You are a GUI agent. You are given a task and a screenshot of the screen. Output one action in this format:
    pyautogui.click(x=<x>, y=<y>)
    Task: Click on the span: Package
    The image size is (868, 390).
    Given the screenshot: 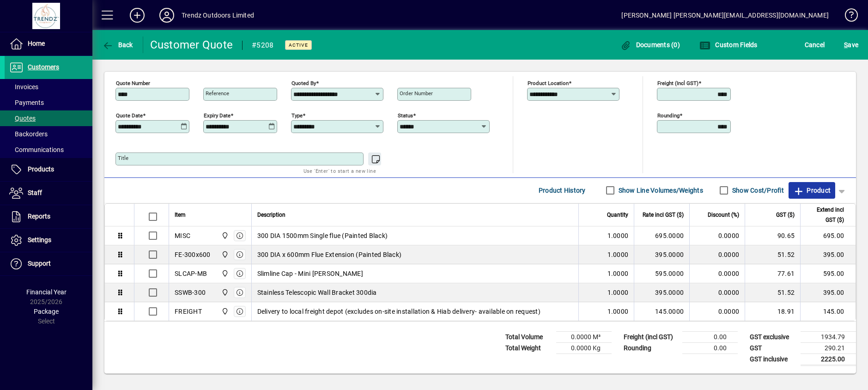 What is the action you would take?
    pyautogui.click(x=46, y=311)
    